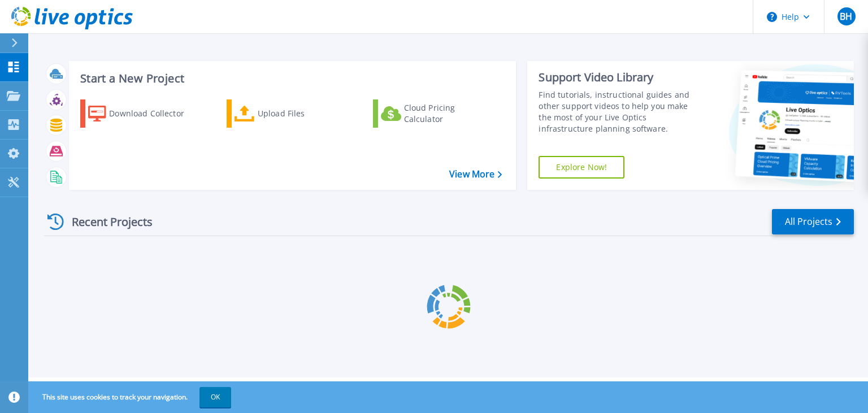 This screenshot has width=868, height=413. I want to click on a: Download Collector, so click(143, 114).